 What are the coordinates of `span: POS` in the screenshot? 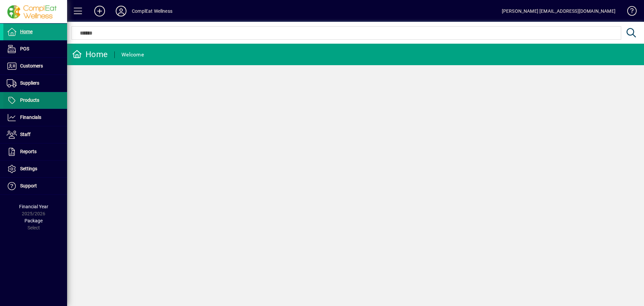 It's located at (25, 49).